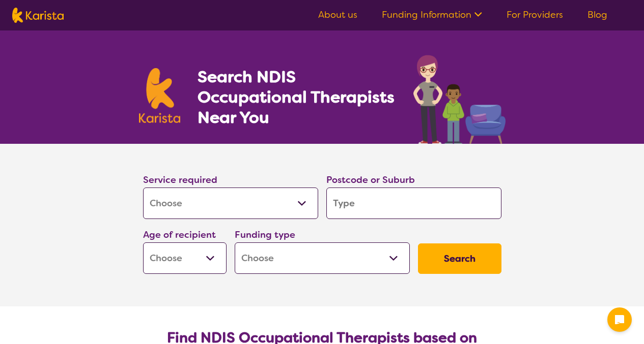 The image size is (644, 344). Describe the element at coordinates (265, 235) in the screenshot. I see `label: Funding type` at that location.